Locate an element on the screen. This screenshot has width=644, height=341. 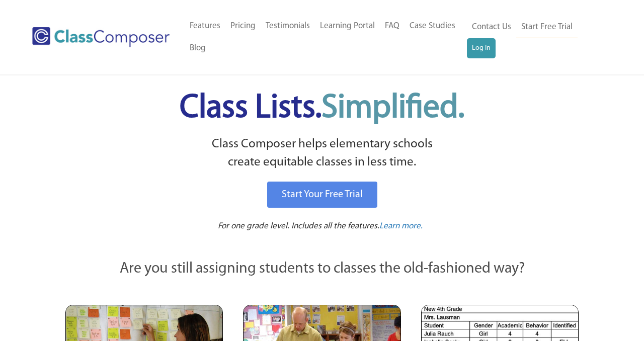
span: Start Your Free Trial is located at coordinates (322, 194).